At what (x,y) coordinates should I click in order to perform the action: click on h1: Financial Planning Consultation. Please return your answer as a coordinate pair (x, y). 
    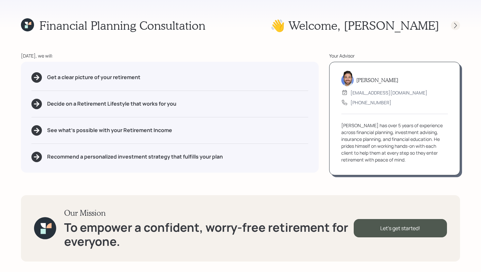
    Looking at the image, I should click on (122, 25).